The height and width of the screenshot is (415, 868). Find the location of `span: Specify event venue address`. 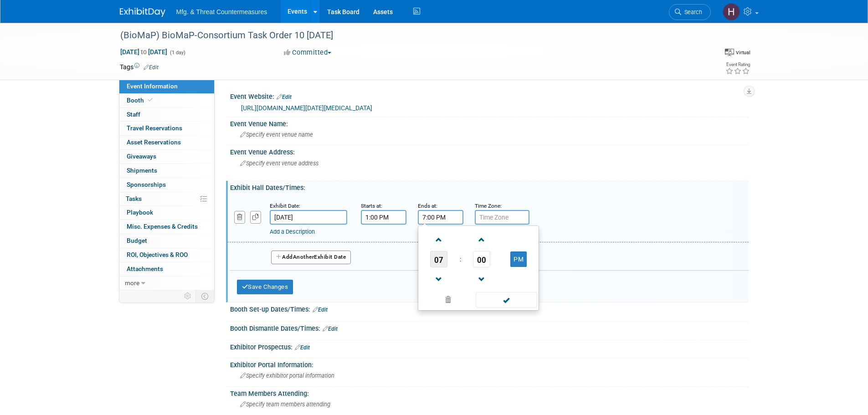

span: Specify event venue address is located at coordinates (279, 163).